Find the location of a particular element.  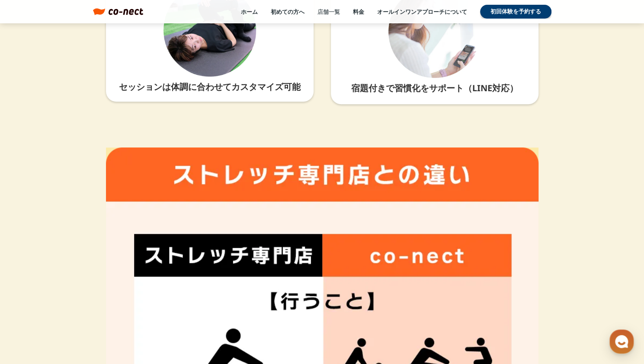

a: オールインワンアプローチについて is located at coordinates (422, 12).